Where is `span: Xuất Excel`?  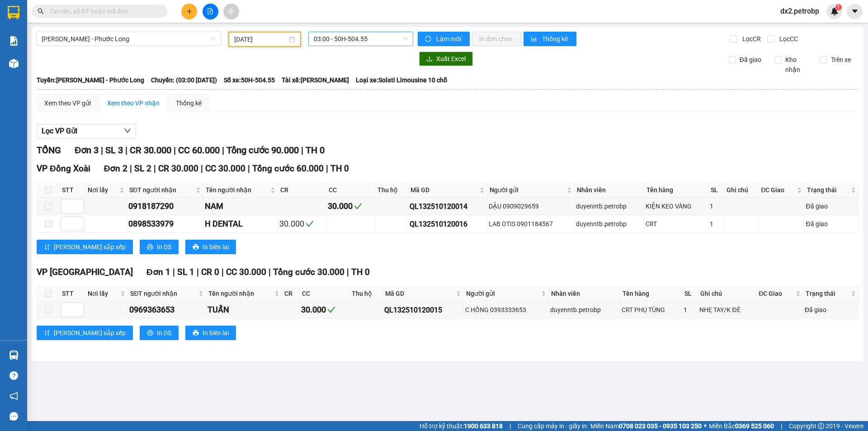 span: Xuất Excel is located at coordinates (450, 59).